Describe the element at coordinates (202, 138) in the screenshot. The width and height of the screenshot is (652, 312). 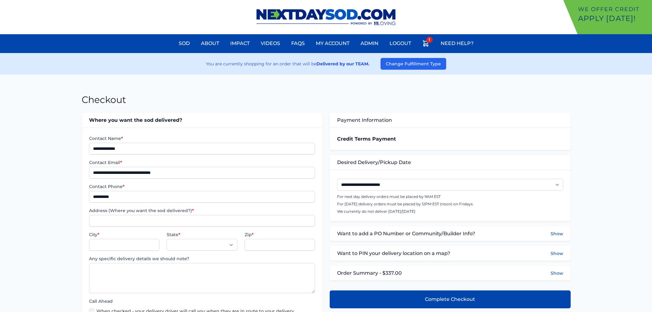
I see `label: Contact Name` at that location.